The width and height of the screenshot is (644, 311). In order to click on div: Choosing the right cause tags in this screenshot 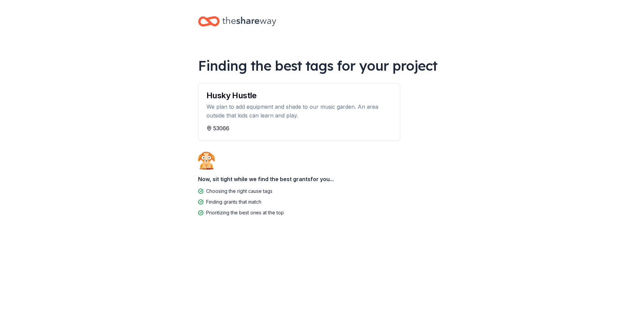, I will do `click(239, 191)`.